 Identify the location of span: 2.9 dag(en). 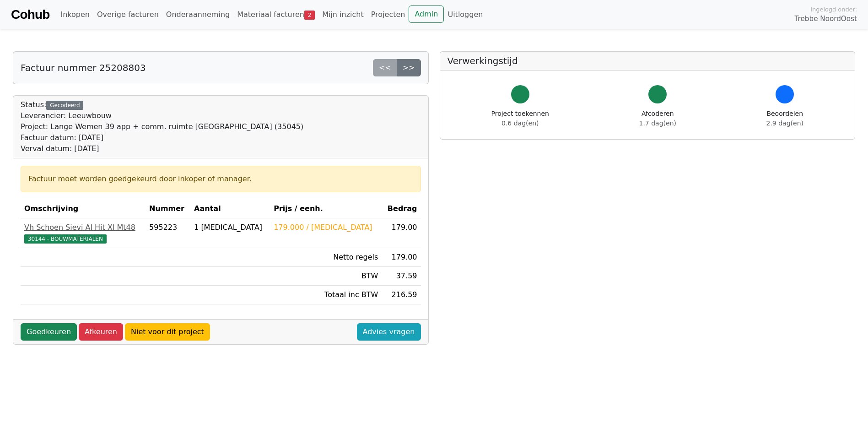
(785, 123).